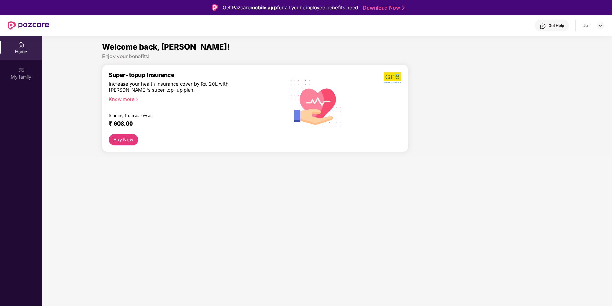 This screenshot has height=306, width=612. I want to click on img: New Pazcare Logo, so click(28, 26).